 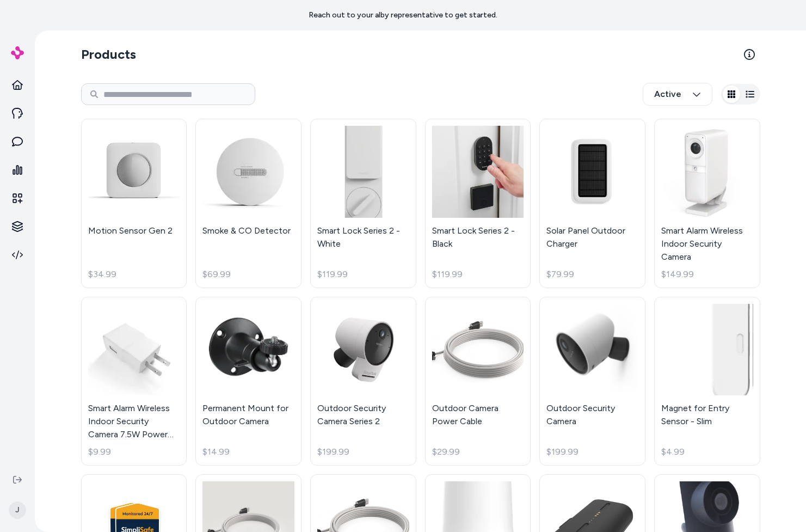 I want to click on span: J, so click(x=17, y=510).